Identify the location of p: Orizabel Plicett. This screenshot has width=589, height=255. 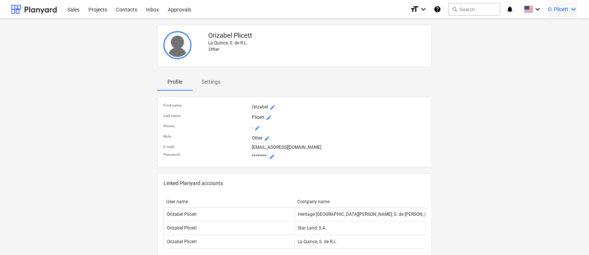
(317, 36).